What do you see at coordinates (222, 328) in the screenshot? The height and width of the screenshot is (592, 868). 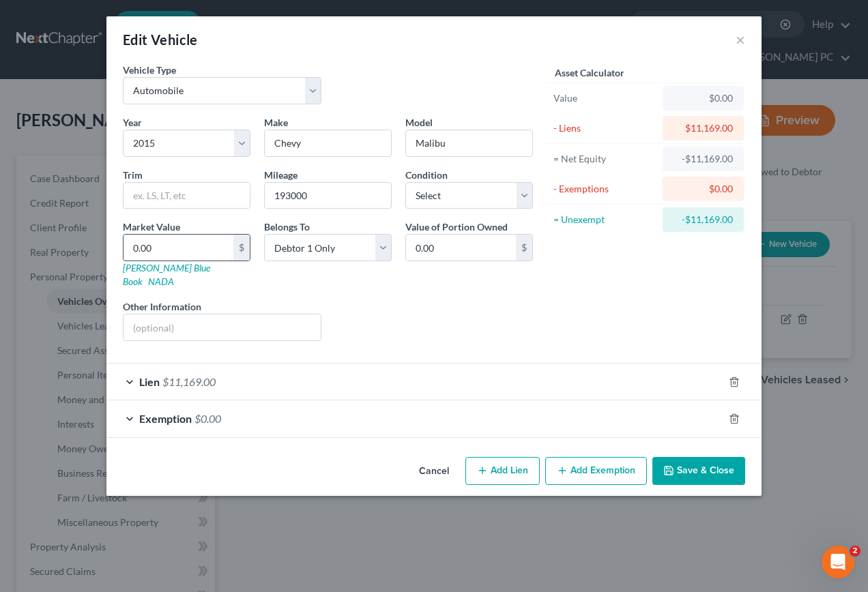 I see `input: (optional)` at bounding box center [222, 328].